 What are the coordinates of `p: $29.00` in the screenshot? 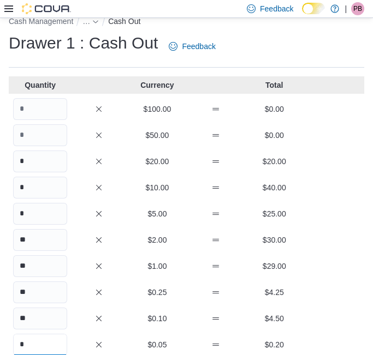 It's located at (274, 266).